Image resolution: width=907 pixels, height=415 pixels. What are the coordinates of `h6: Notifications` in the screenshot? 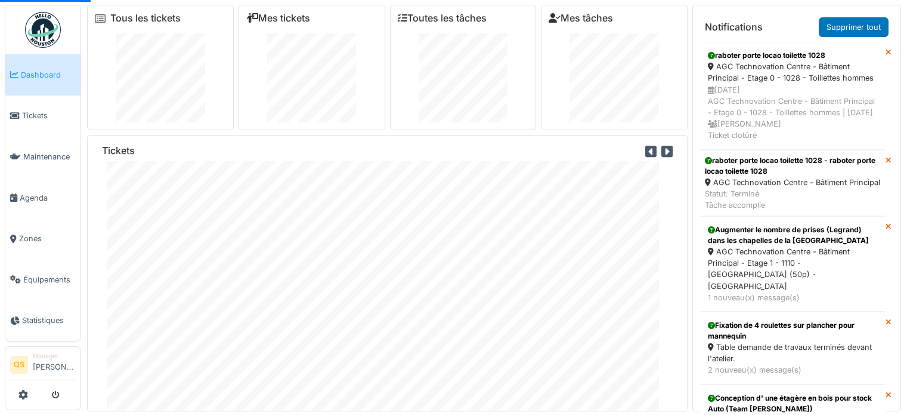 It's located at (734, 27).